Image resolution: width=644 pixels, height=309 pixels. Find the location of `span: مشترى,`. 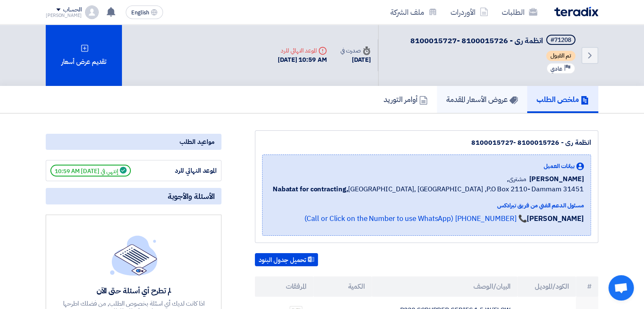

span: مشترى, is located at coordinates (516, 179).